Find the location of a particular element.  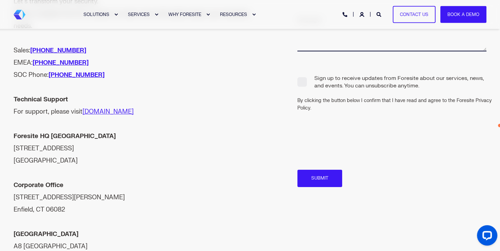

img: Foresite brand mark, a hexagon shape of blues with a directional arrow to the right hand side is located at coordinates (19, 15).